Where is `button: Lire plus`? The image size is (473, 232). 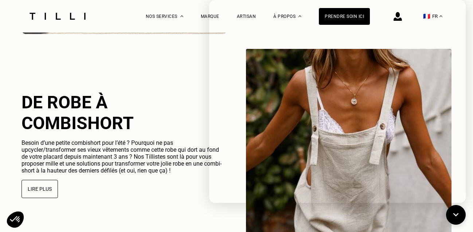 button: Lire plus is located at coordinates (40, 189).